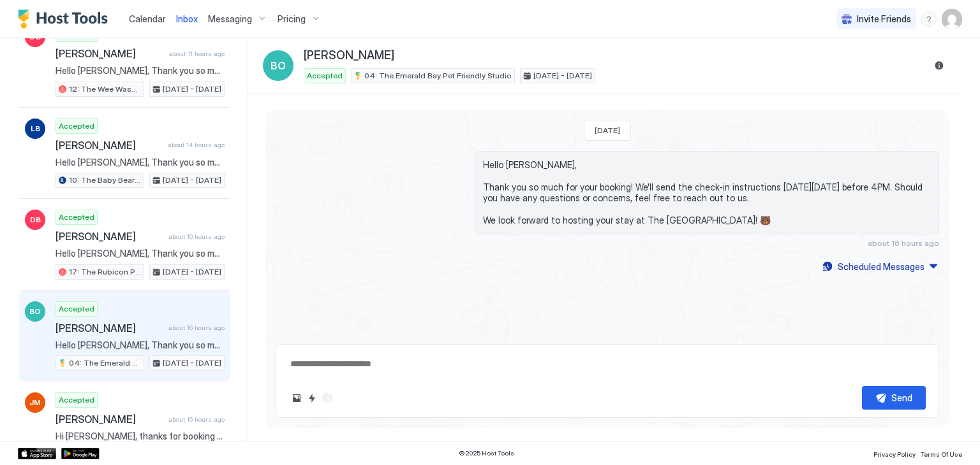  Describe the element at coordinates (895, 453) in the screenshot. I see `a: Privacy Policy` at that location.